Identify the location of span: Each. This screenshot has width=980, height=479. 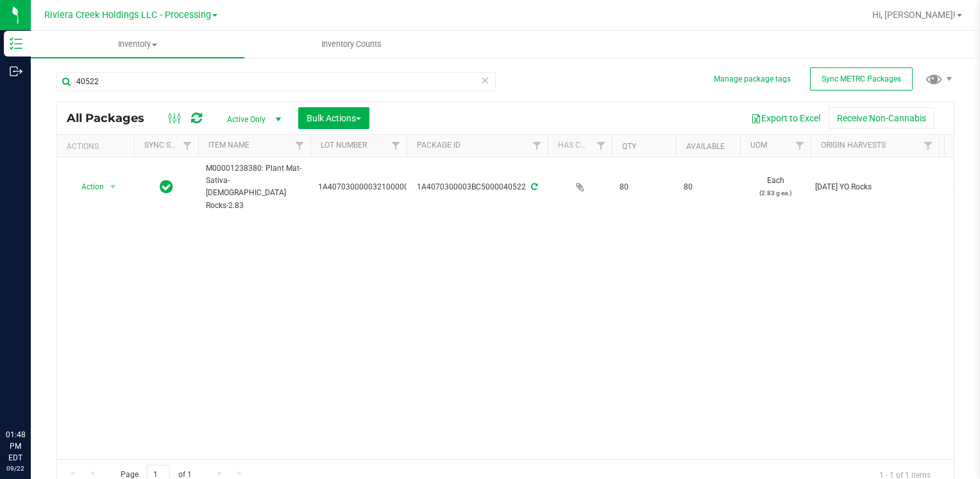
(776, 187).